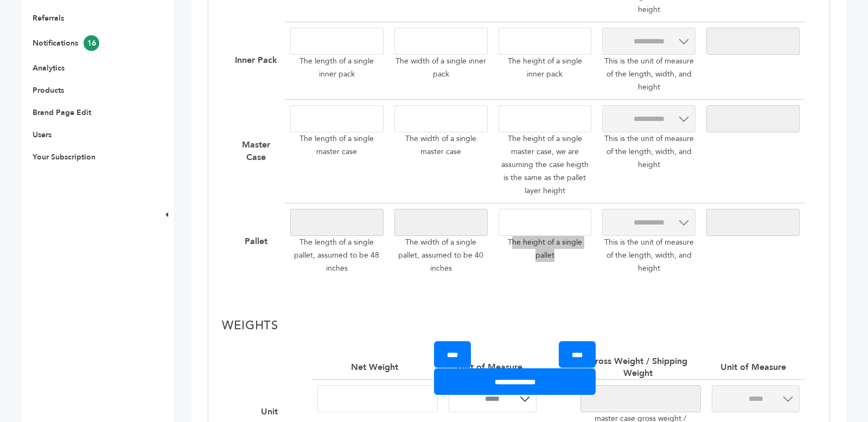  What do you see at coordinates (259, 241) in the screenshot?
I see `div: Pallet` at bounding box center [259, 241].